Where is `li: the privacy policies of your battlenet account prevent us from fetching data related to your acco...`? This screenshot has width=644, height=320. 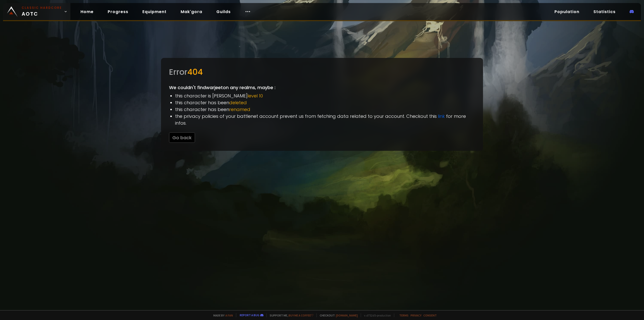
li: the privacy policies of your battlenet account prevent us from fetching data related to your acco... is located at coordinates (325, 120).